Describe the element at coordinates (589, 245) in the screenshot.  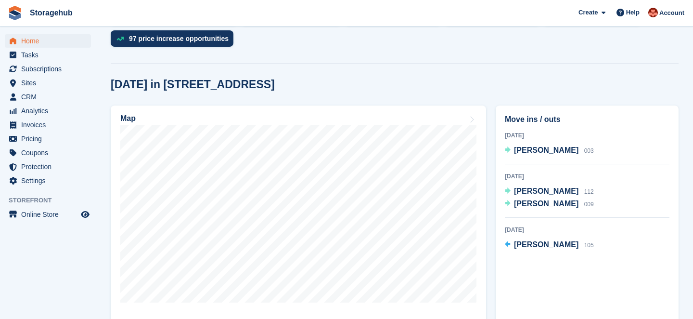
I see `span: 105` at that location.